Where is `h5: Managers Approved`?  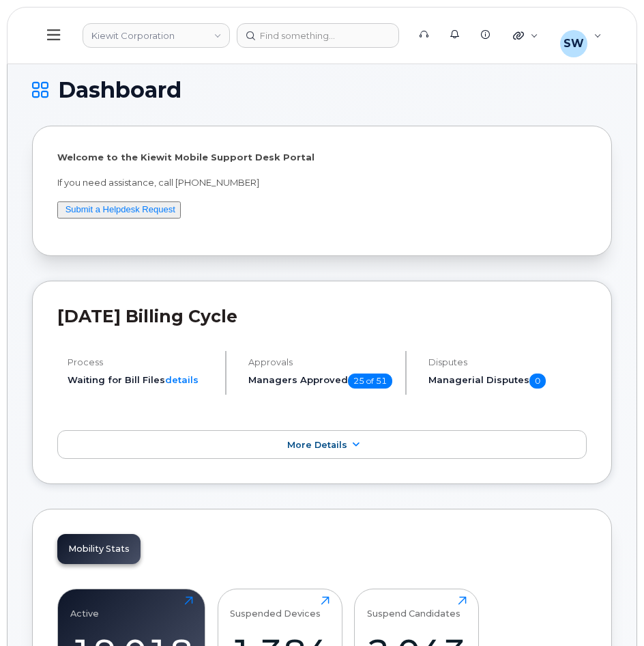 h5: Managers Approved is located at coordinates (321, 381).